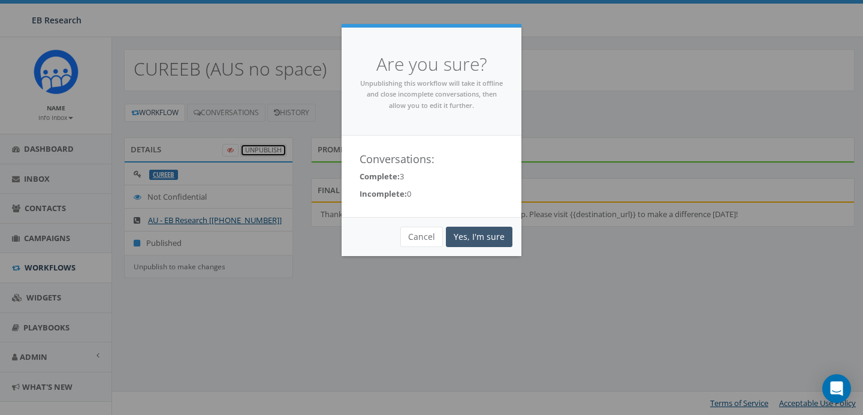  Describe the element at coordinates (479, 237) in the screenshot. I see `a: Yes, I'm sure` at that location.